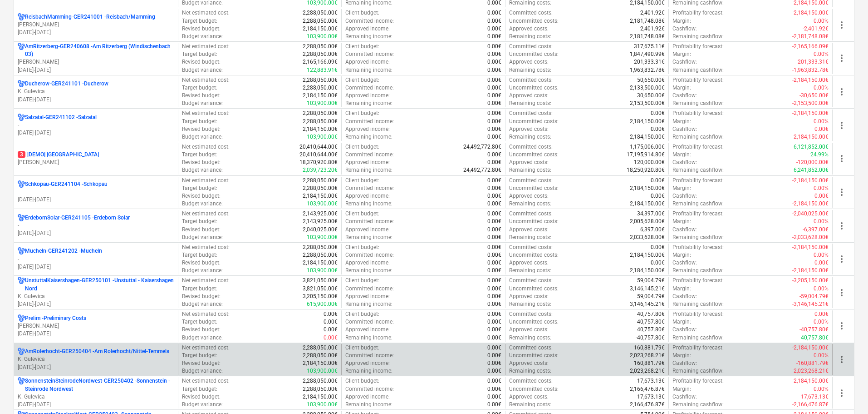 The image size is (868, 414). What do you see at coordinates (97, 351) in the screenshot?
I see `p: AmRolerhocht-GER250404 - Am Rolerhocht/Nittel-Temmels` at bounding box center [97, 351].